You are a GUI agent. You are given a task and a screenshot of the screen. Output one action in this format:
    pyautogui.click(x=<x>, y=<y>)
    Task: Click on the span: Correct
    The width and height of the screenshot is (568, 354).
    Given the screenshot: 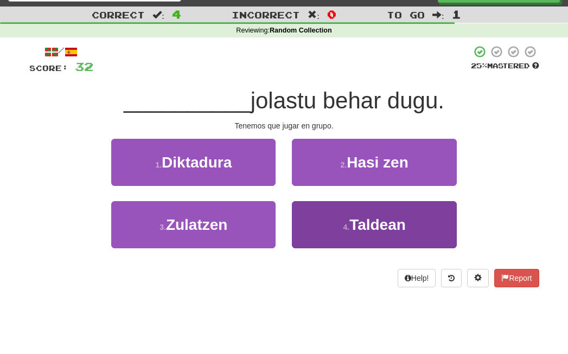 What is the action you would take?
    pyautogui.click(x=118, y=15)
    